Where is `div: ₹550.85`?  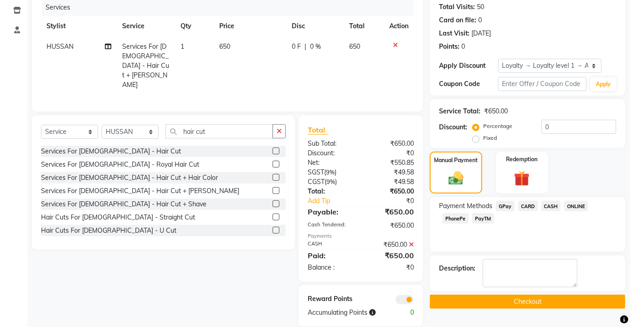 div: ₹550.85 is located at coordinates (391, 163).